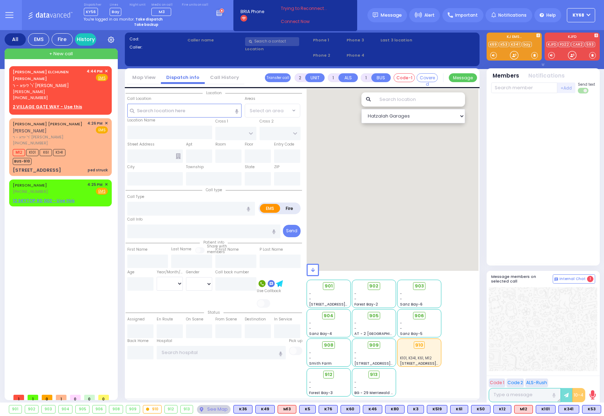 This screenshot has height=416, width=604. I want to click on span: Phone 3, so click(362, 40).